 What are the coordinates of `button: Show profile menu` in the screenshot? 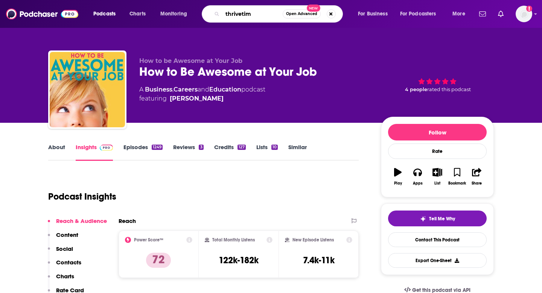 It's located at (523, 14).